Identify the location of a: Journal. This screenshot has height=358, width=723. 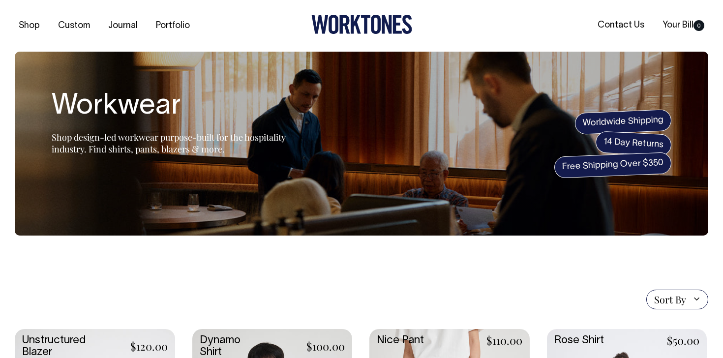
(123, 26).